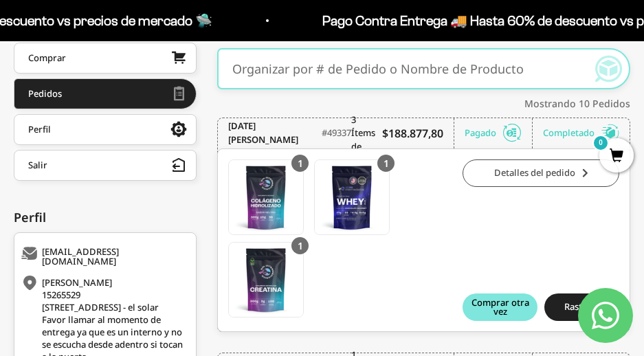 This screenshot has width=644, height=356. Describe the element at coordinates (601, 143) in the screenshot. I see `mark: 0` at that location.